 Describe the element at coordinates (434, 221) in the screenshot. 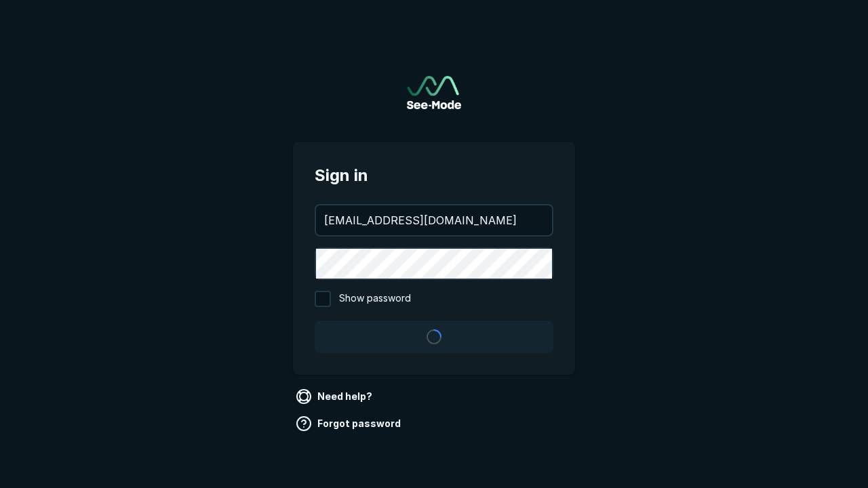

I see `input: your@email.com` at that location.